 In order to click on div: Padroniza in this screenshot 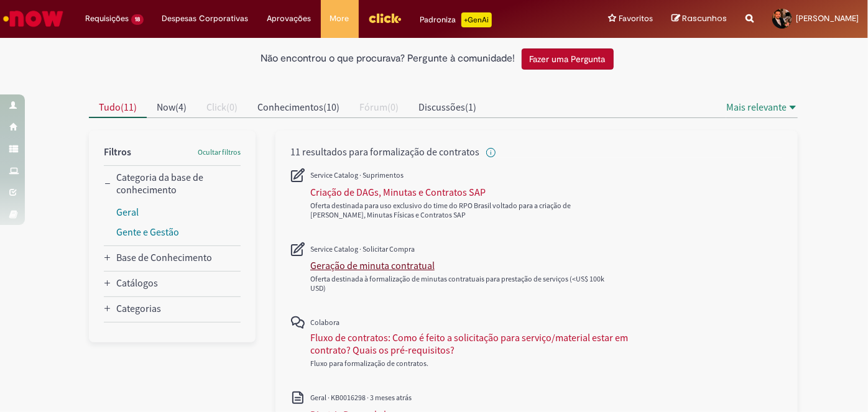, I will do `click(456, 20)`.